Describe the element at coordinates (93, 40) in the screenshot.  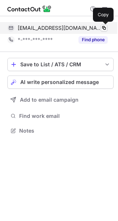
I see `button: Reveal Button` at that location.